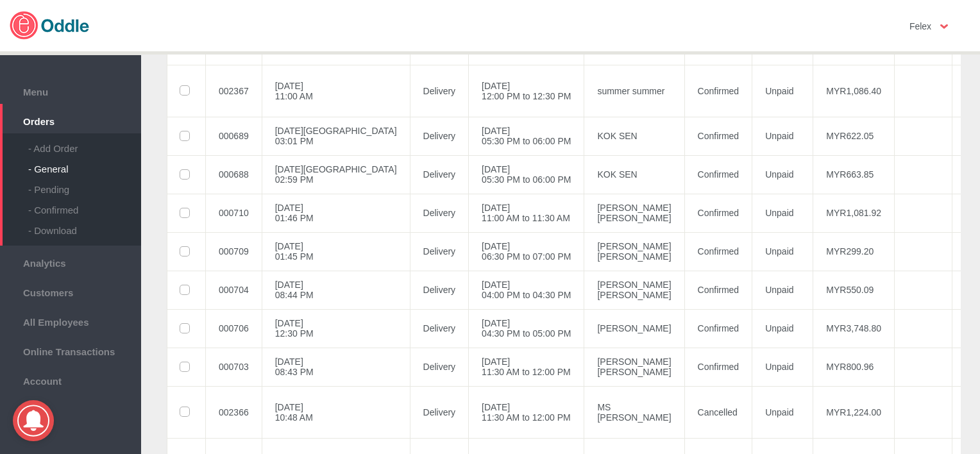  I want to click on td: MYR550.09, so click(854, 290).